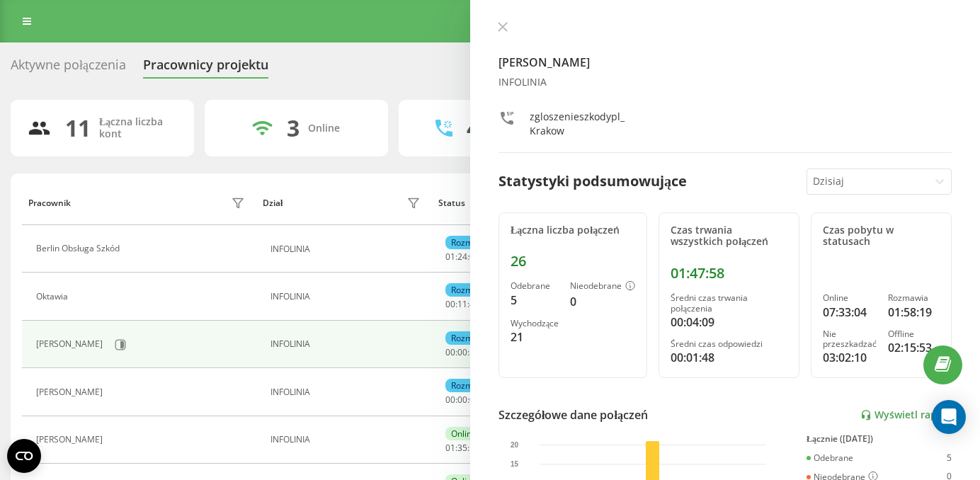  I want to click on div: Dział, so click(272, 203).